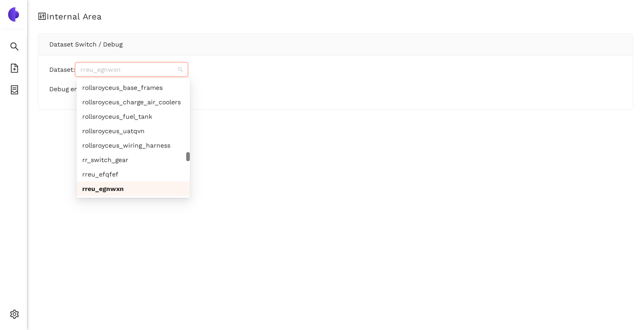  What do you see at coordinates (133, 189) in the screenshot?
I see `div: rreu_egnwxn` at bounding box center [133, 189].